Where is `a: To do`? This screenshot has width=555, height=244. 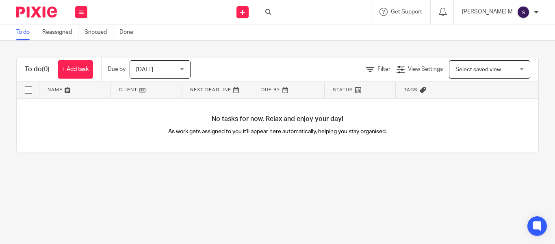
a: To do is located at coordinates (26, 32).